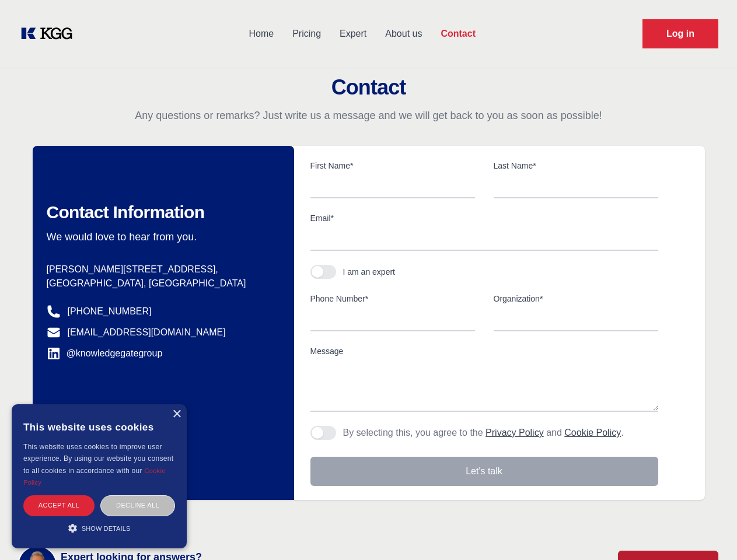  I want to click on a: Contact, so click(458, 34).